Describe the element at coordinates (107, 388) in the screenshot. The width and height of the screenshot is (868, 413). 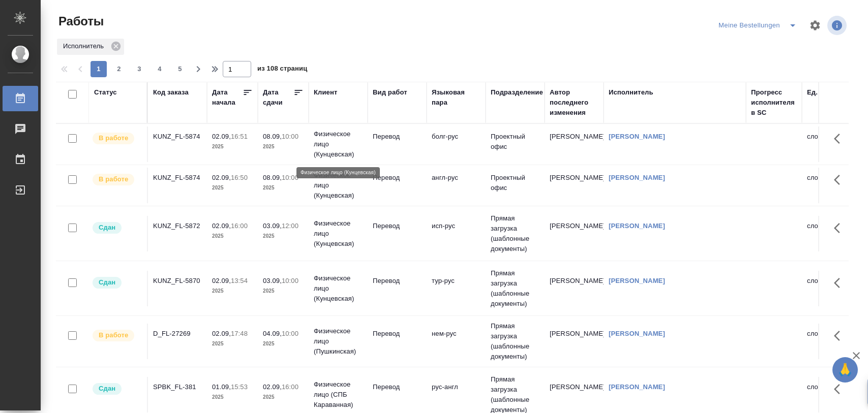
I see `p: Сдан` at that location.